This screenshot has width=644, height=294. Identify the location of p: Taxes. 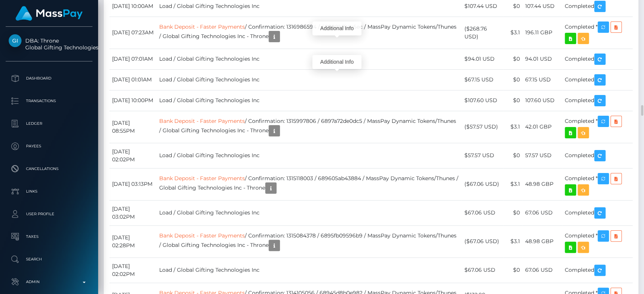
(49, 237).